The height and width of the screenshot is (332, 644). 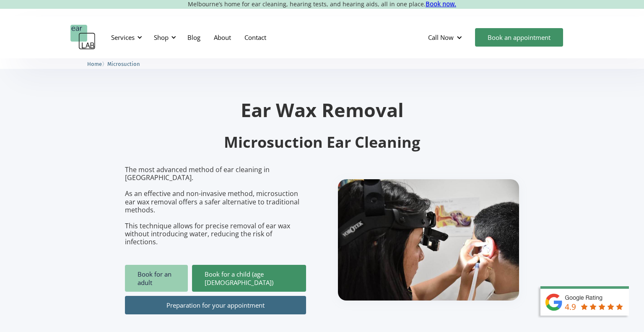 I want to click on a: home, so click(x=83, y=37).